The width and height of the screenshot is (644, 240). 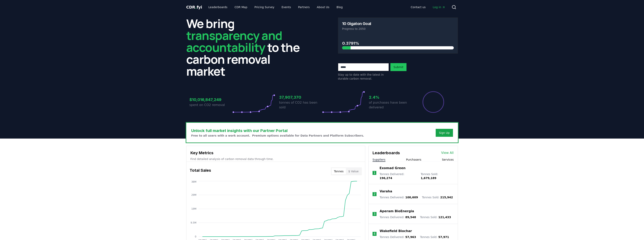 What do you see at coordinates (276, 159) in the screenshot?
I see `p: Find detailed analysis of carbon removal data through time.` at bounding box center [276, 159].